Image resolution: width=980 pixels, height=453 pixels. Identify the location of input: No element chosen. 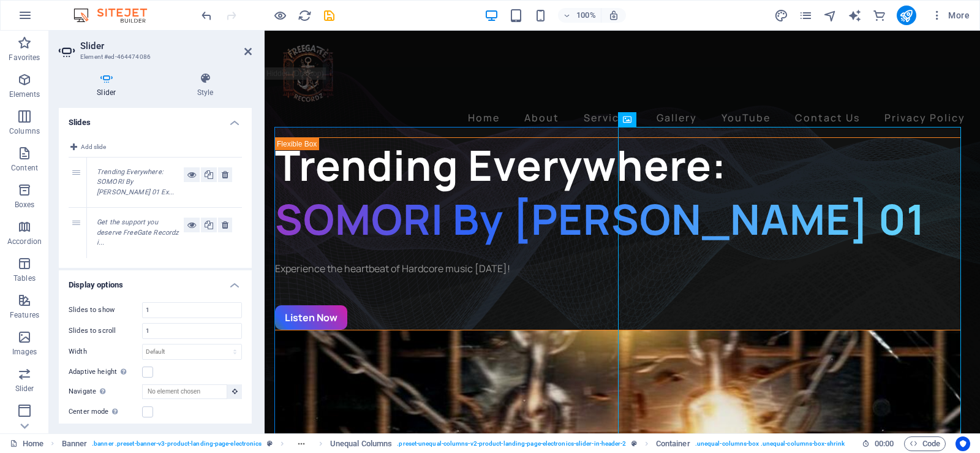
(184, 392).